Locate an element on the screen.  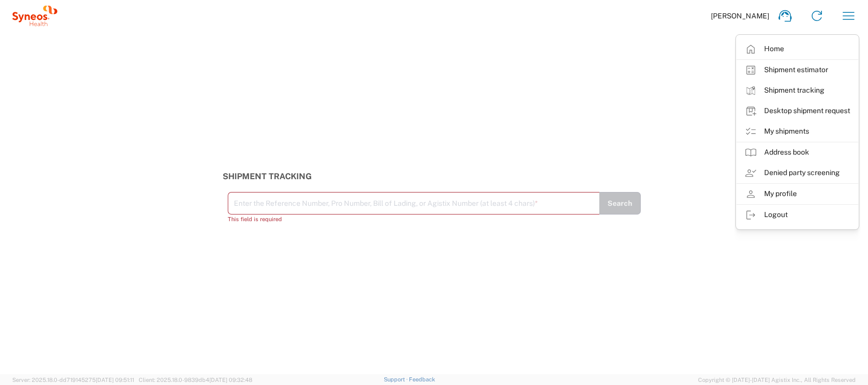
a: Shipment tracking is located at coordinates (797, 91).